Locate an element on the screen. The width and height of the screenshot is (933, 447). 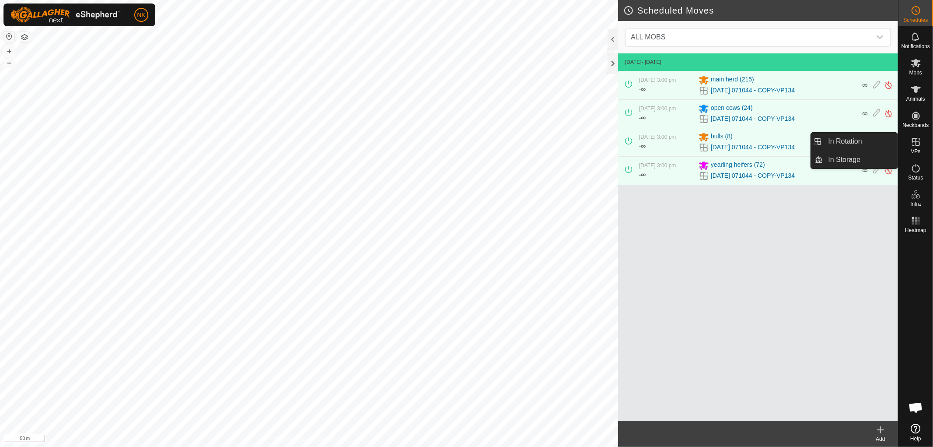
span: NK is located at coordinates (141, 15).